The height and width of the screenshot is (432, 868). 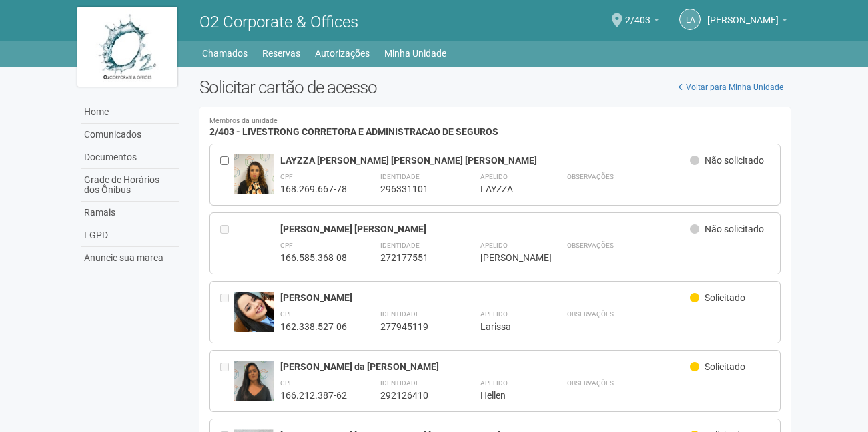 What do you see at coordinates (130, 158) in the screenshot?
I see `a: Documentos` at bounding box center [130, 158].